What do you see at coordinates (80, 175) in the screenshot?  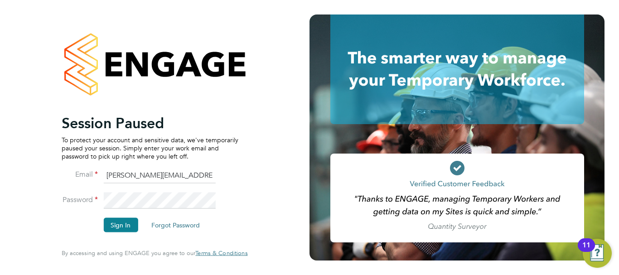 I see `label: Email` at bounding box center [80, 175].